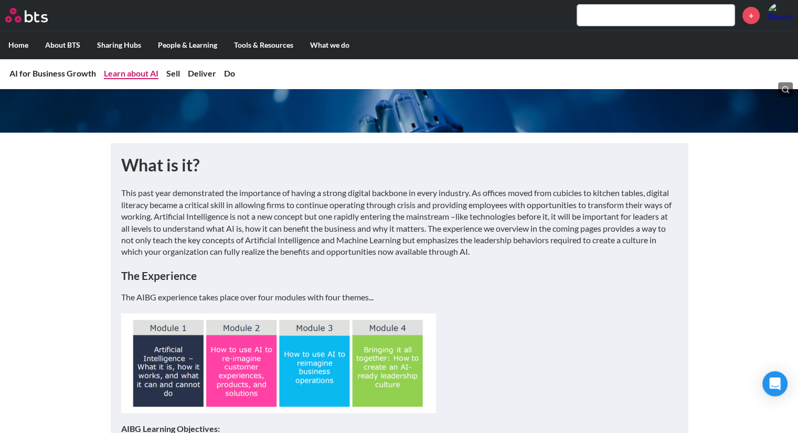 This screenshot has height=433, width=798. Describe the element at coordinates (780, 15) in the screenshot. I see `a: Profile` at that location.